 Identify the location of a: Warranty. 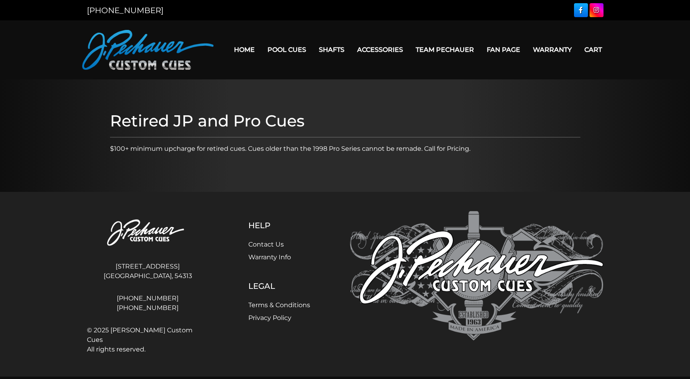
(552, 49).